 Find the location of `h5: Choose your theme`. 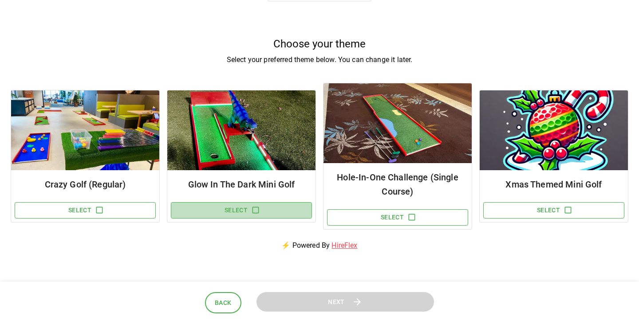

h5: Choose your theme is located at coordinates (319, 44).